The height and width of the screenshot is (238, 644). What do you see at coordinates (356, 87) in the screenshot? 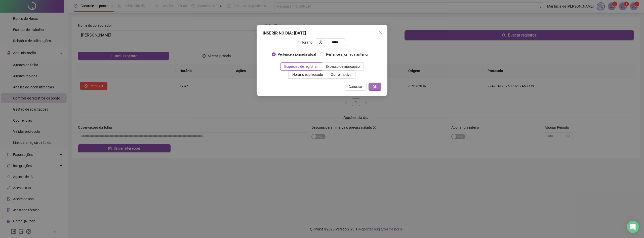
I see `span: Cancelar` at bounding box center [356, 87].